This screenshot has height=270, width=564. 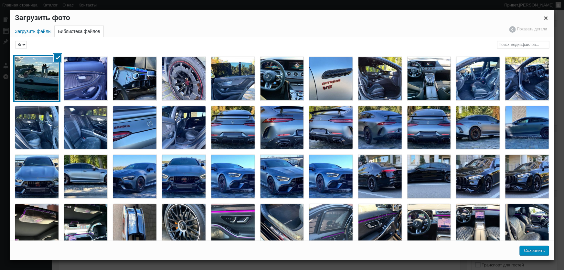 What do you see at coordinates (33, 31) in the screenshot?
I see `a: Загрузить файлы` at bounding box center [33, 31].